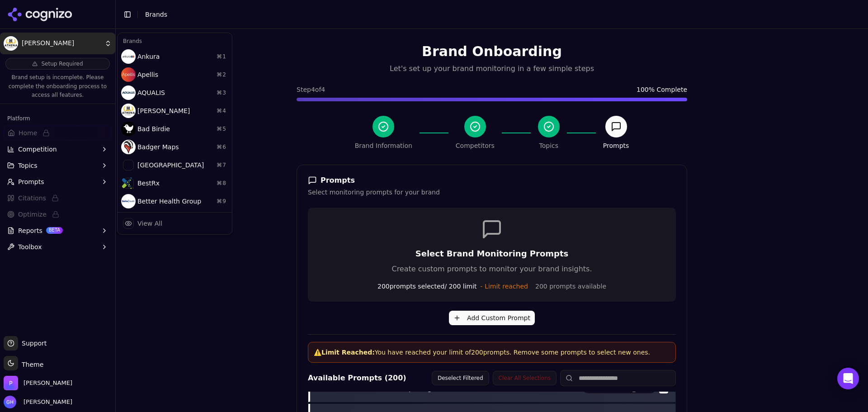 The image size is (868, 412). What do you see at coordinates (221, 74) in the screenshot?
I see `span: ⌘ 2` at bounding box center [221, 74].